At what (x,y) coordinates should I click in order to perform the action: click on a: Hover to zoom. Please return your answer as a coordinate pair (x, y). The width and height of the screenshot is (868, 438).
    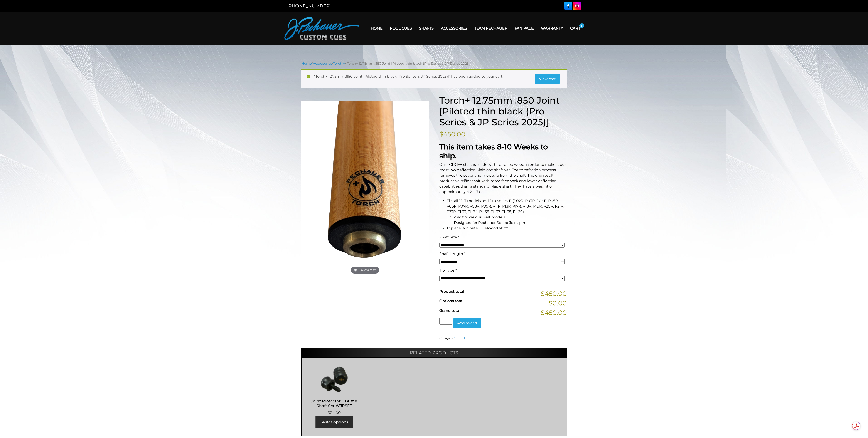
    Looking at the image, I should click on (365, 188).